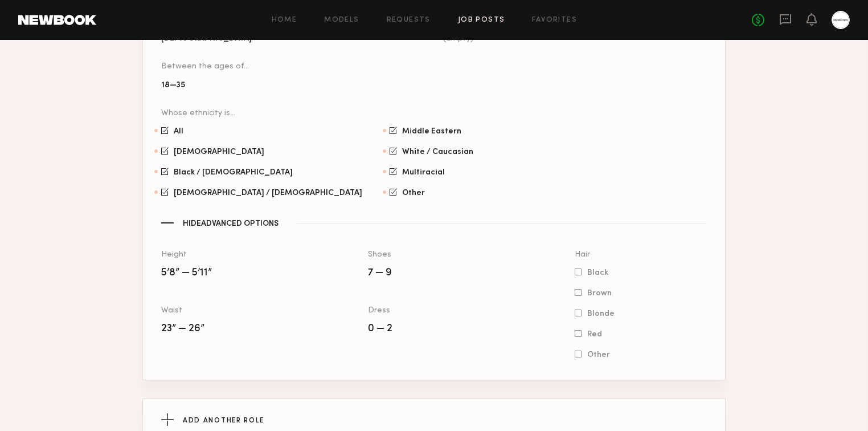 This screenshot has height=431, width=868. What do you see at coordinates (601, 313) in the screenshot?
I see `span: Blonde` at bounding box center [601, 313].